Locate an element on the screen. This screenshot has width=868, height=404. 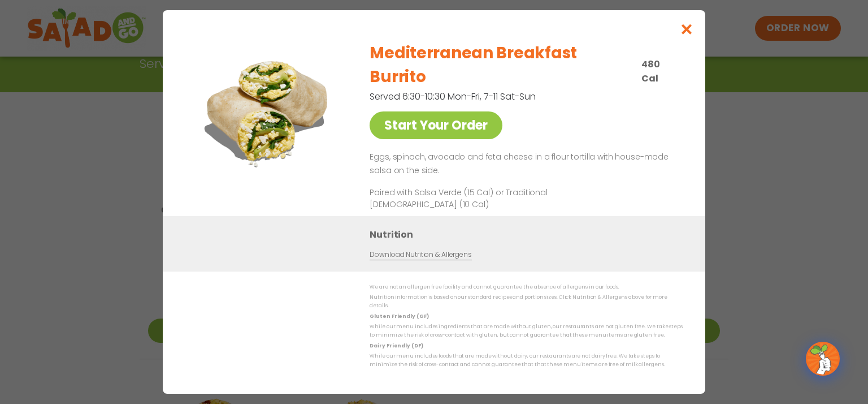
p: Served 6:30-10:30 Mon-Fri, 7-11 Sat-Sun is located at coordinates (497, 96).